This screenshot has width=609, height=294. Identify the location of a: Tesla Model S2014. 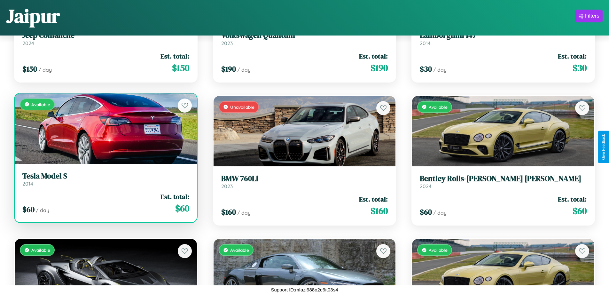
(106, 179).